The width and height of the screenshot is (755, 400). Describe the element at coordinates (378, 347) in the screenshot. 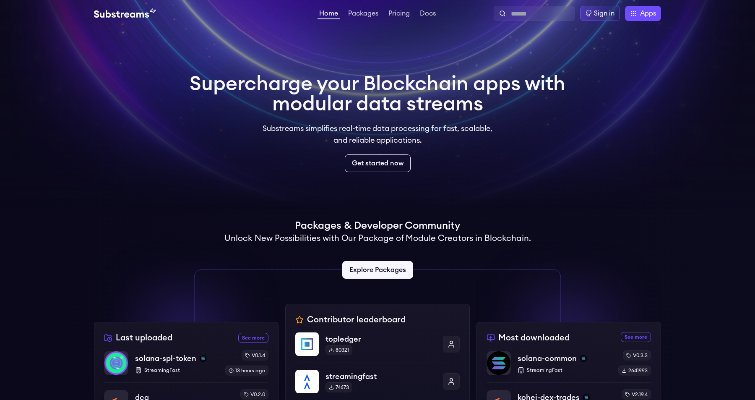

I see `a: topledgertopledger80321` at that location.